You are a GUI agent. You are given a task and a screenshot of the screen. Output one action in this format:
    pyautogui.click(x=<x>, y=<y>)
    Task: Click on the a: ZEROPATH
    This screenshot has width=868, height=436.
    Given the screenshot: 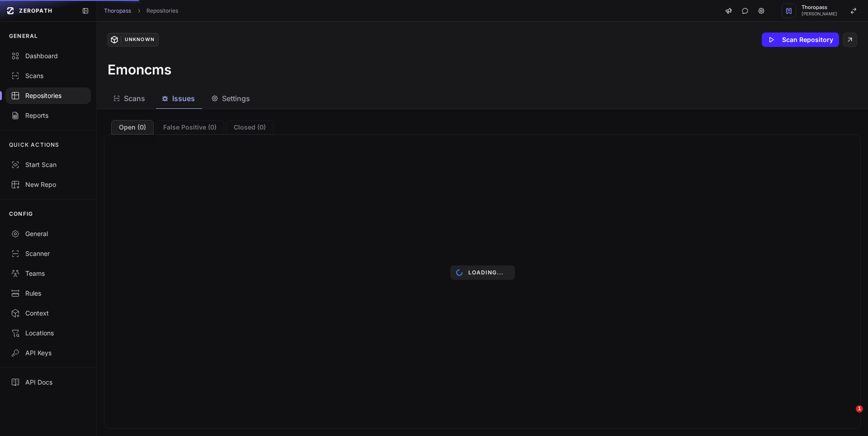 What is the action you would take?
    pyautogui.click(x=39, y=11)
    